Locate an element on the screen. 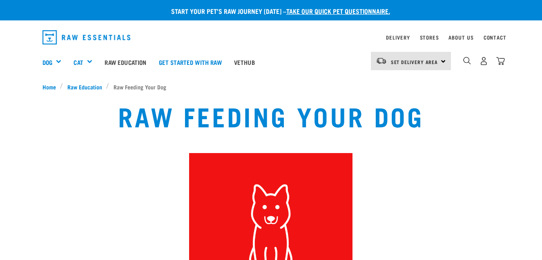 This screenshot has width=542, height=260. a: Dog is located at coordinates (47, 62).